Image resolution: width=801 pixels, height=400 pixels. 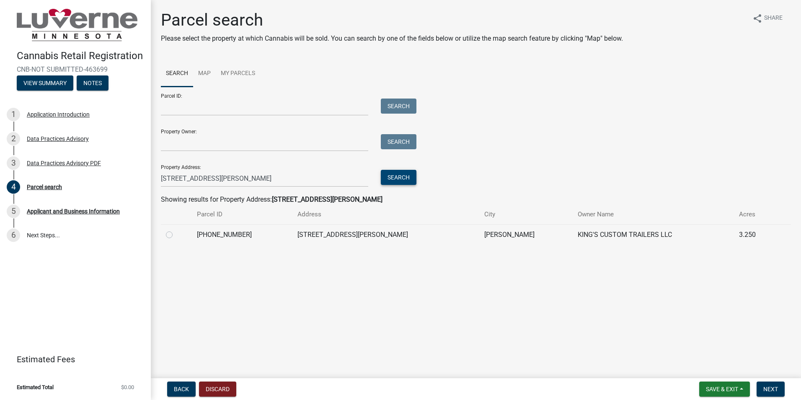 What do you see at coordinates (770, 389) in the screenshot?
I see `span: Next` at bounding box center [770, 389].